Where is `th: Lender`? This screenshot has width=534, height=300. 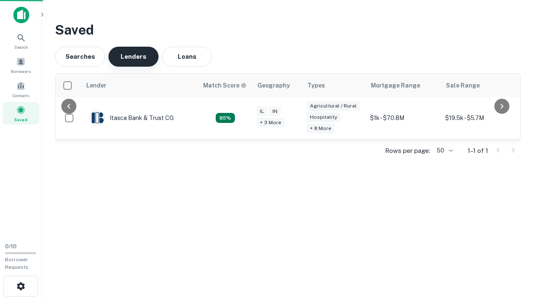
th: Lender is located at coordinates (140, 86).